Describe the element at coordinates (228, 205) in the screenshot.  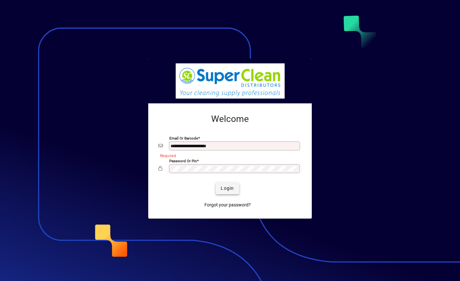
I see `a: Forgot your password?` at that location.